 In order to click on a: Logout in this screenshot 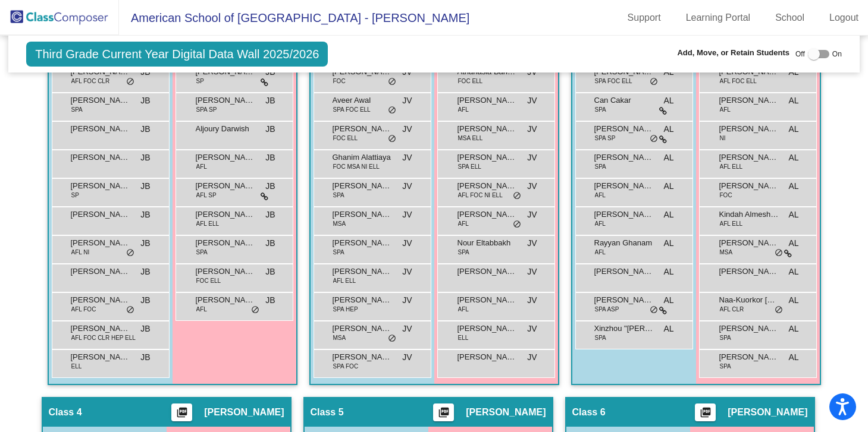, I will do `click(844, 18)`.